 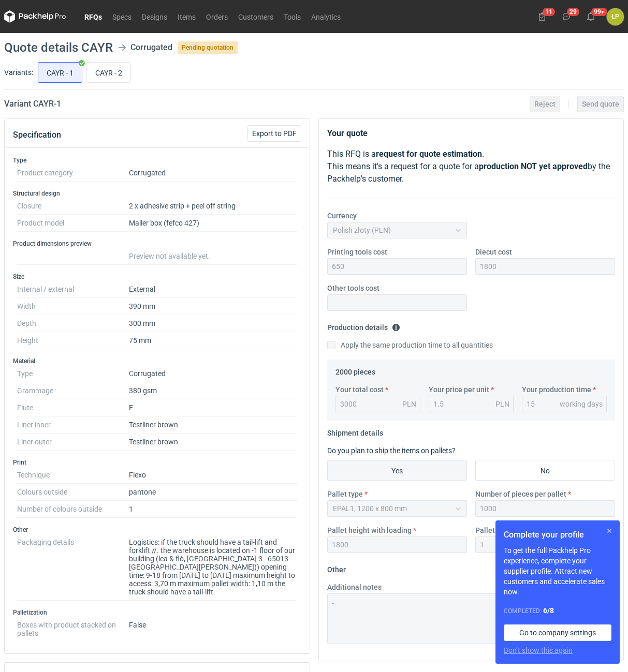 What do you see at coordinates (549, 610) in the screenshot?
I see `strong: 6 / 8` at bounding box center [549, 610].